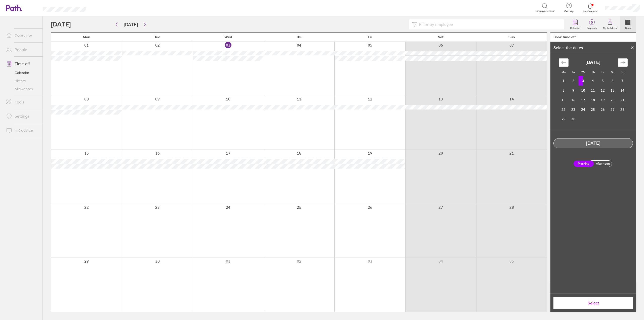  Describe the element at coordinates (593, 72) in the screenshot. I see `small: Th` at that location.